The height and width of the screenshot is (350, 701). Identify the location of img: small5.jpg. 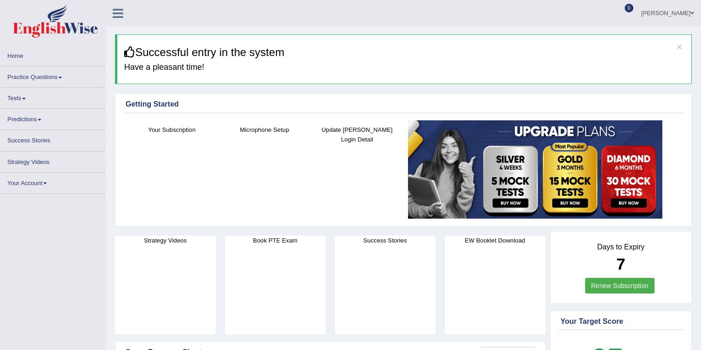
(535, 170).